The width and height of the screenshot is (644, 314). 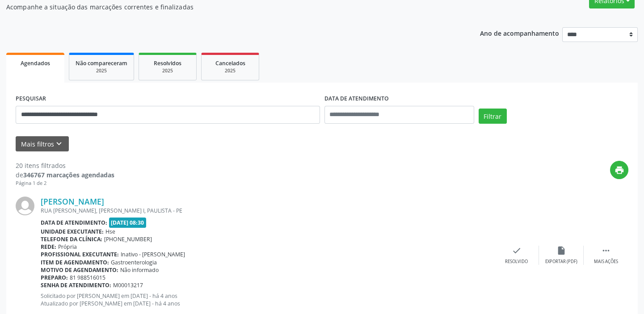 I want to click on span: Não informado, so click(x=139, y=270).